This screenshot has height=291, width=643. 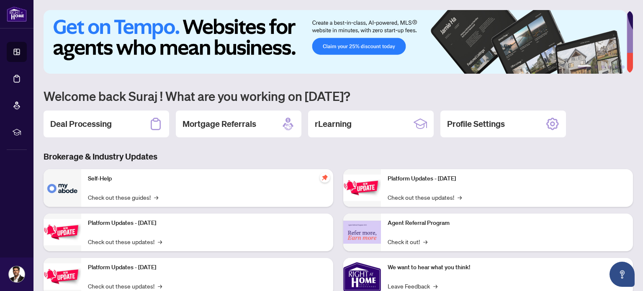 What do you see at coordinates (123, 197) in the screenshot?
I see `a: Check out these guides!→` at bounding box center [123, 197].